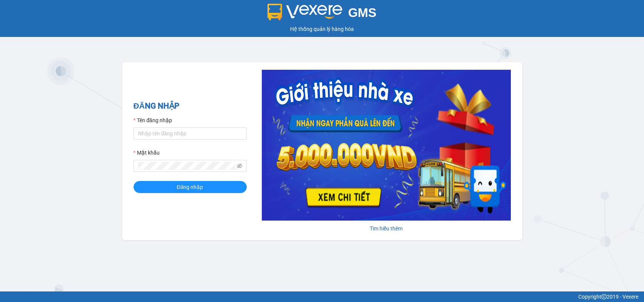 Image resolution: width=644 pixels, height=302 pixels. I want to click on button: Đăng nhập, so click(190, 187).